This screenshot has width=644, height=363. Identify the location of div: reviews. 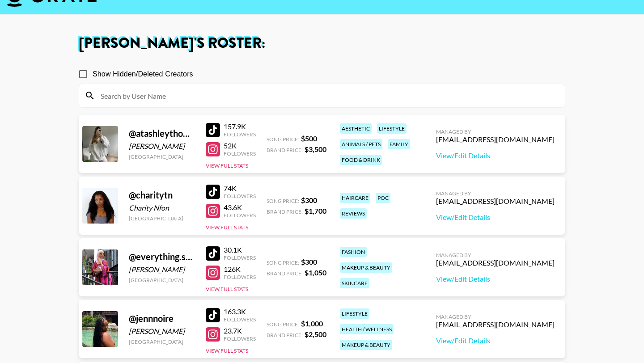
(353, 213).